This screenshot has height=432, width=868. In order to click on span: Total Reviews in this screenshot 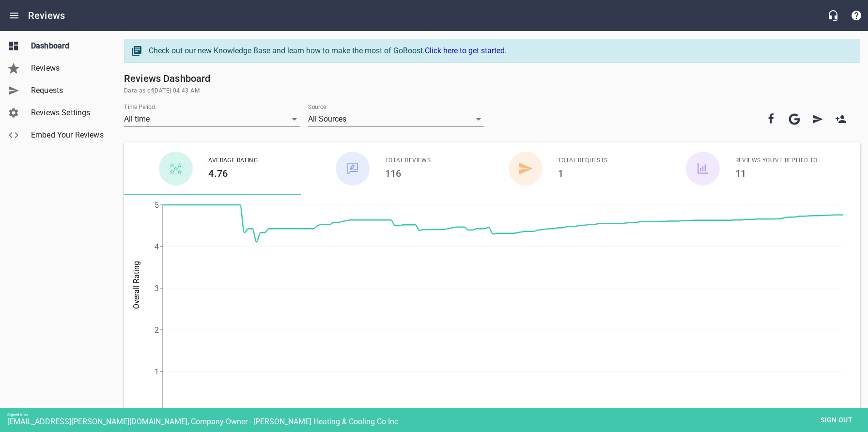, I will do `click(408, 161)`.